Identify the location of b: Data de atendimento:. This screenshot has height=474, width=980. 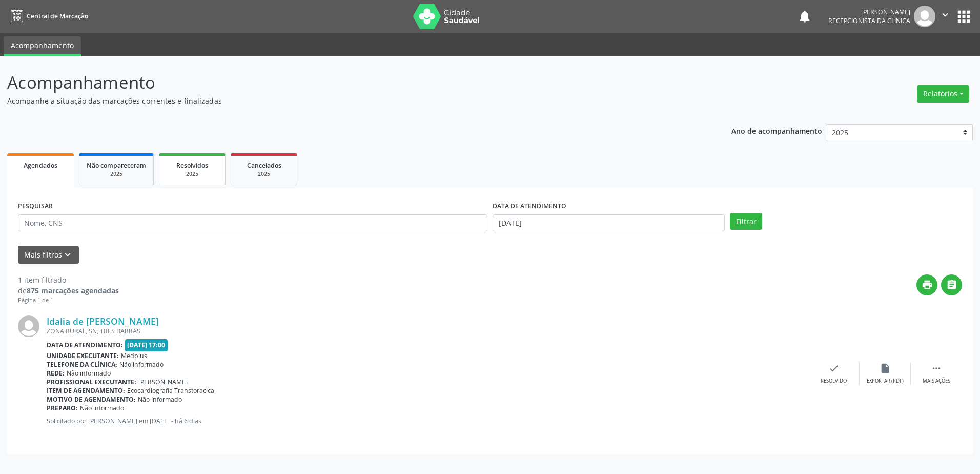
(85, 345).